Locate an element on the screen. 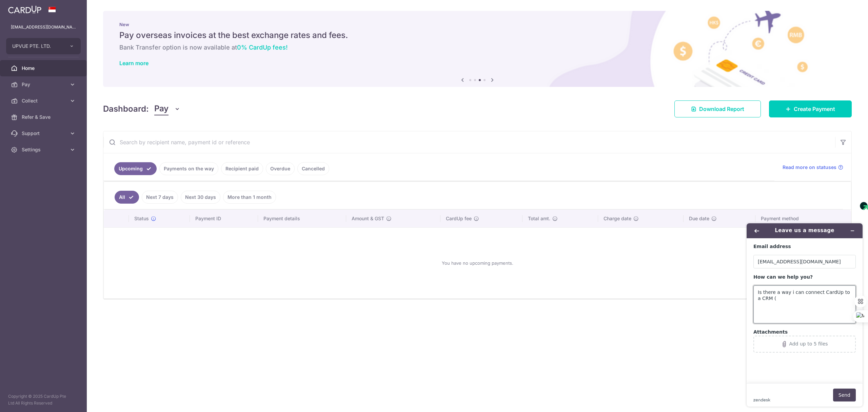 The image size is (868, 412). th: Payment method is located at coordinates (803, 218).